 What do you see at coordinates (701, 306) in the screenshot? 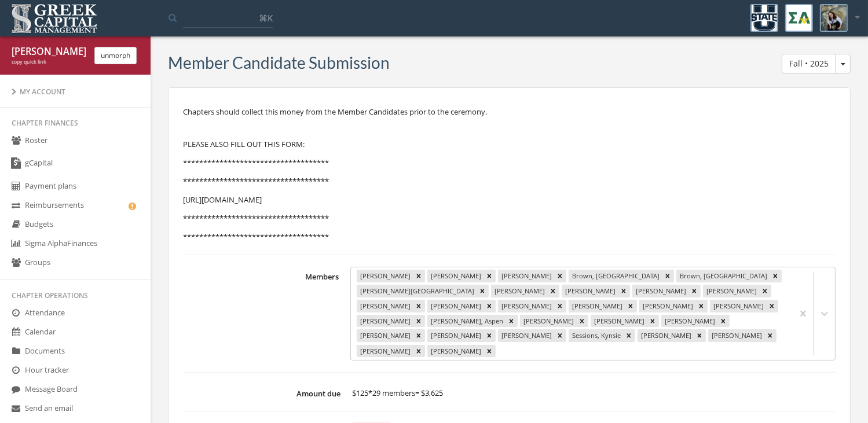
I see `div: Remove Hubler, Allison` at bounding box center [701, 306].